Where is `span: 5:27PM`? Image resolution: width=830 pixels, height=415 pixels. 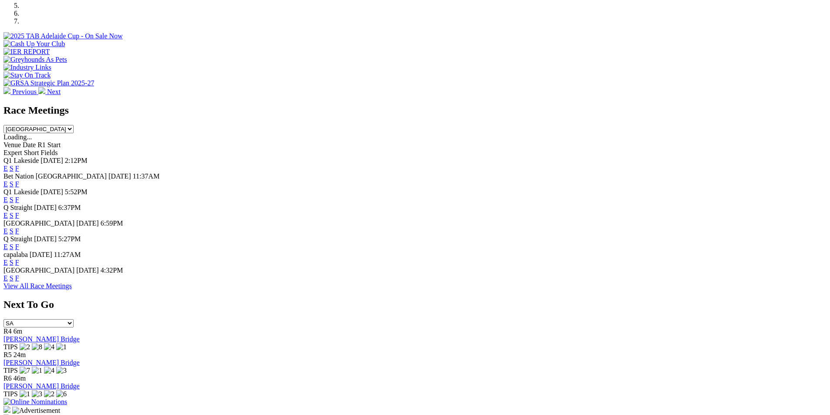 span: 5:27PM is located at coordinates (70, 239).